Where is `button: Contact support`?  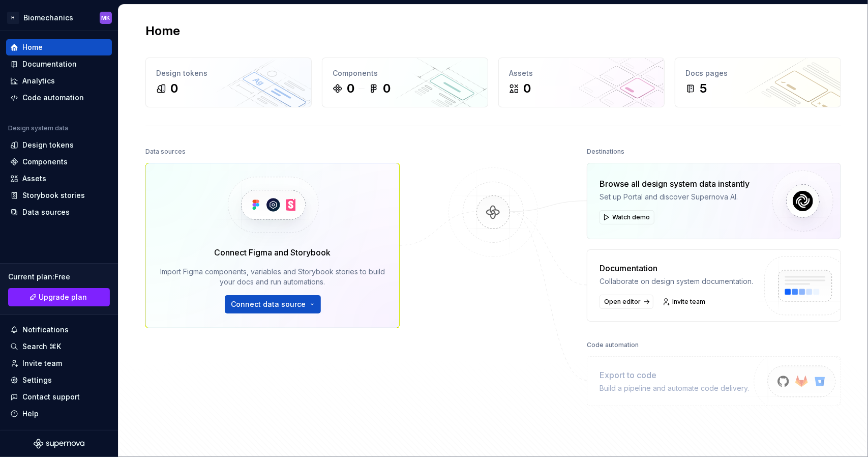 button: Contact support is located at coordinates (59, 397).